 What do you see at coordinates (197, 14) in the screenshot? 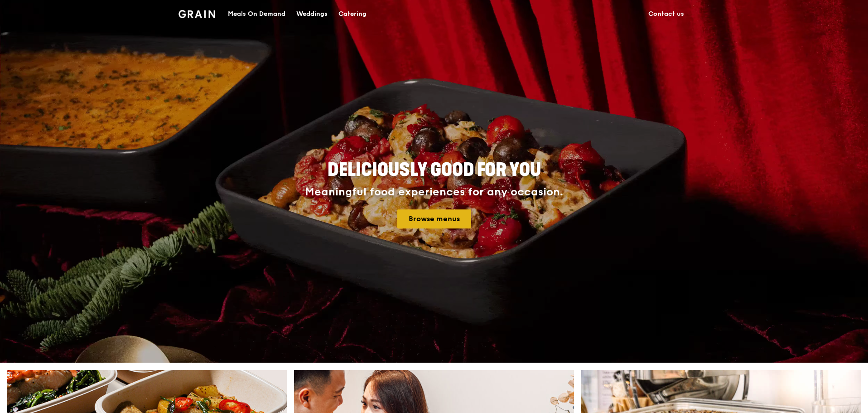
I see `img: Grain` at bounding box center [197, 14].